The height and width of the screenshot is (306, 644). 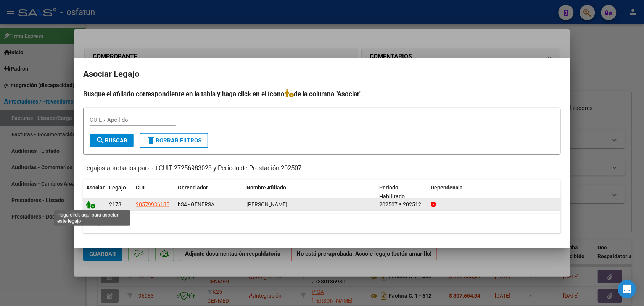 I want to click on span: 2173, so click(x=115, y=204).